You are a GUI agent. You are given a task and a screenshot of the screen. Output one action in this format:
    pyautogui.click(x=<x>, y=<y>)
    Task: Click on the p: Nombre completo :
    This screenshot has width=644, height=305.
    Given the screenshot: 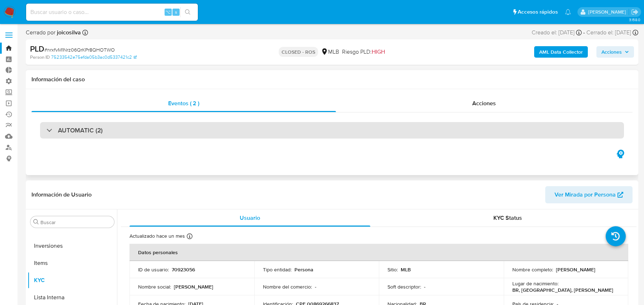 What is the action you would take?
    pyautogui.click(x=532, y=270)
    